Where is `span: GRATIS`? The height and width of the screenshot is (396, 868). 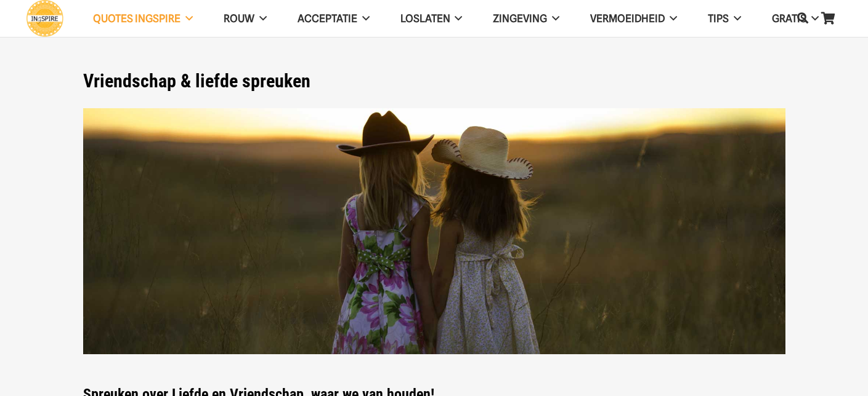
span: GRATIS is located at coordinates (789, 18).